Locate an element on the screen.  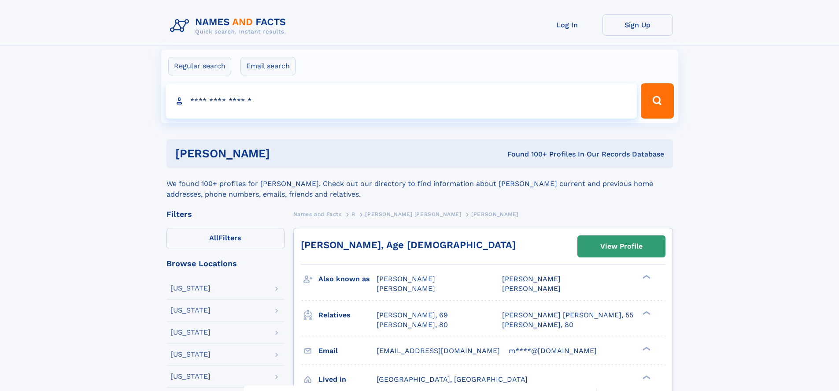
label: Regular search is located at coordinates (200, 66).